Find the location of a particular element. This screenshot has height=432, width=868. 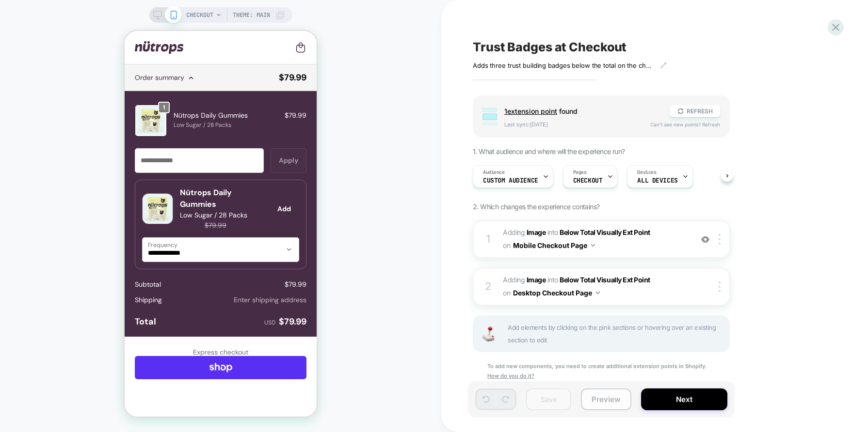

button: Next is located at coordinates (685, 399).